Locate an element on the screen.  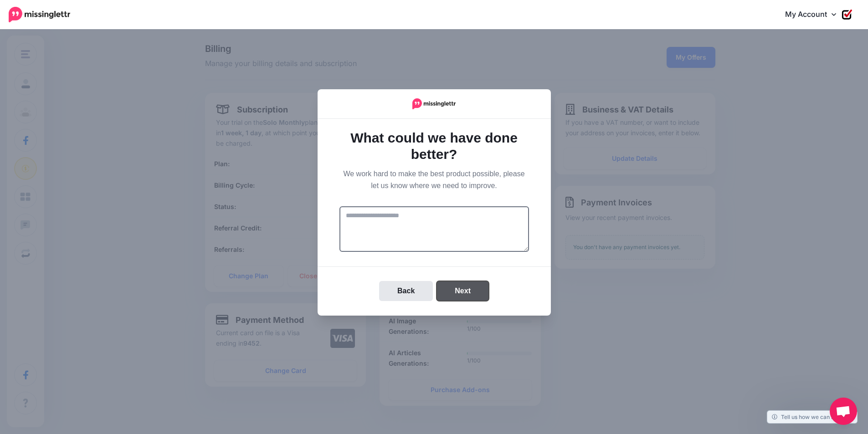
button: Next is located at coordinates (462, 291).